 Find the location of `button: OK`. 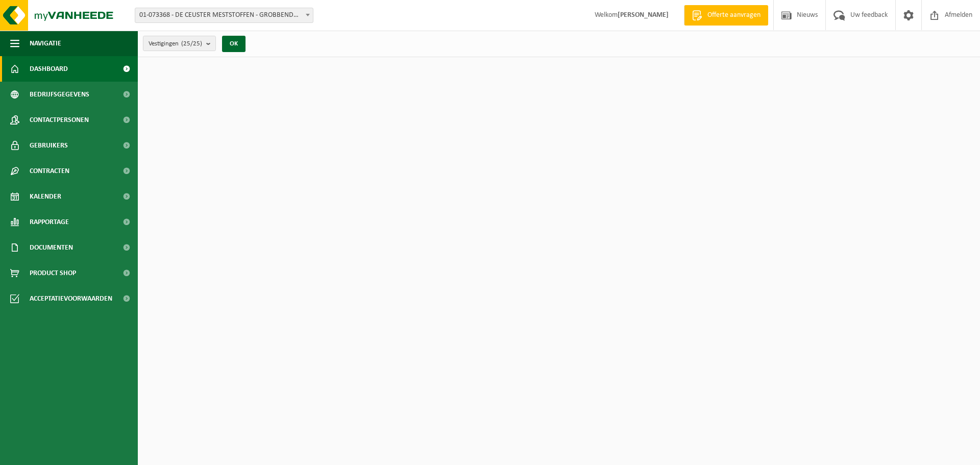

button: OK is located at coordinates (234, 44).